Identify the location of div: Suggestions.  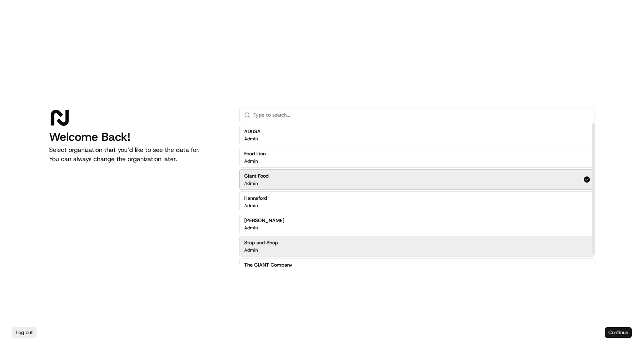
(417, 202).